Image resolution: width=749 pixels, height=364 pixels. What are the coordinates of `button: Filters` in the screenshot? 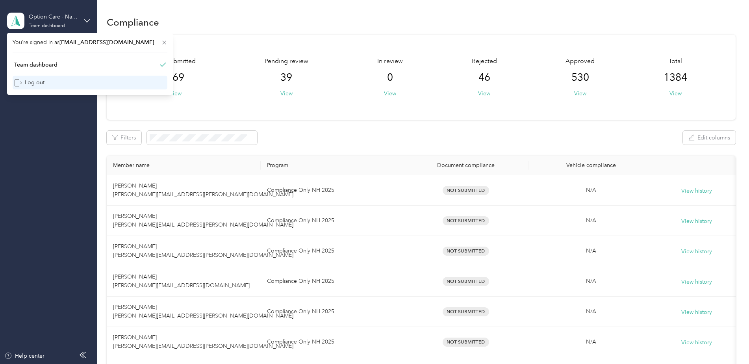 It's located at (124, 137).